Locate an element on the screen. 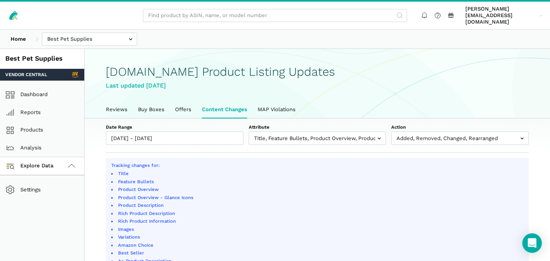 The image size is (550, 261). a: MAP Violations is located at coordinates (276, 110).